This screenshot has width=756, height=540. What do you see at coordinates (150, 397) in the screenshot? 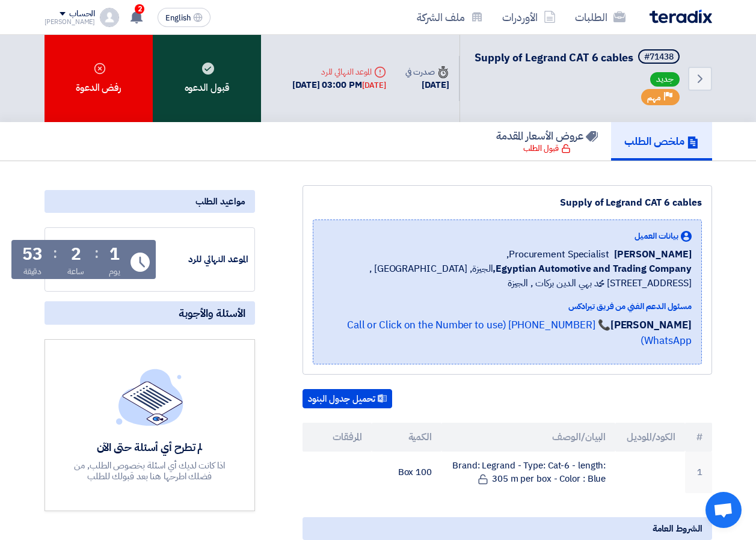
I see `img: empty_state_list.svg` at bounding box center [150, 397].